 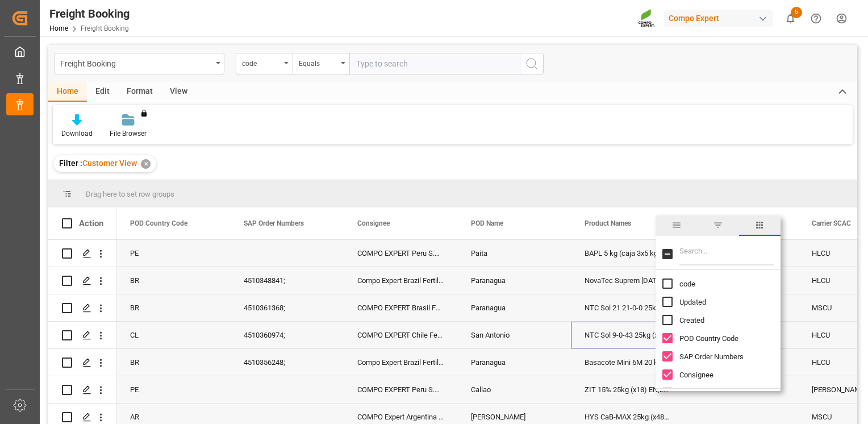 What do you see at coordinates (532, 63) in the screenshot?
I see `button: search button` at bounding box center [532, 63].